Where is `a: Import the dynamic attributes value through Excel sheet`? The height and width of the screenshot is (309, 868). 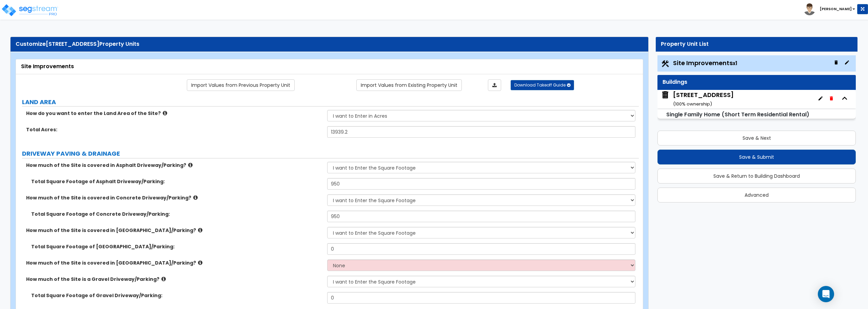
a: Import the dynamic attributes value through Excel sheet is located at coordinates (494, 86).